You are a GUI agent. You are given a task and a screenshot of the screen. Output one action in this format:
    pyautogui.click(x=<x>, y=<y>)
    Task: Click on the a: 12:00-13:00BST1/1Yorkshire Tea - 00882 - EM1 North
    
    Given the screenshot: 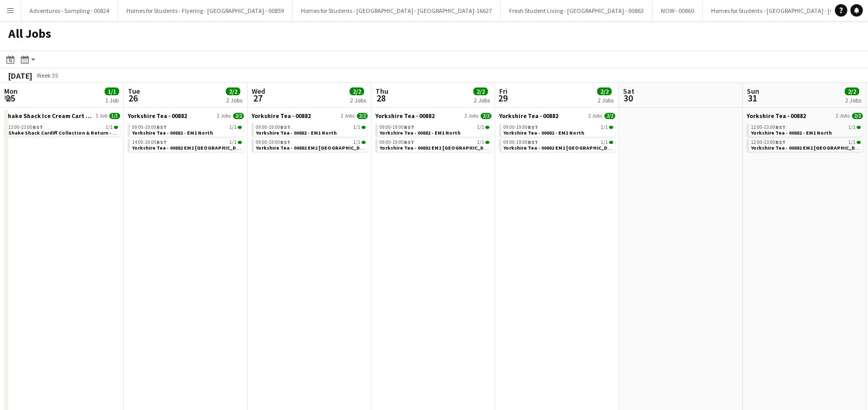 What is the action you would take?
    pyautogui.click(x=806, y=130)
    